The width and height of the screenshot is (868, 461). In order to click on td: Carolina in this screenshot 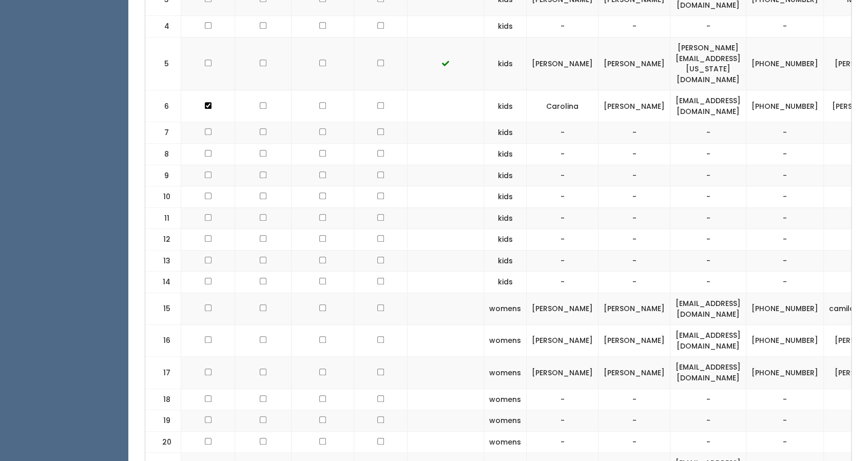, I will do `click(563, 106)`.